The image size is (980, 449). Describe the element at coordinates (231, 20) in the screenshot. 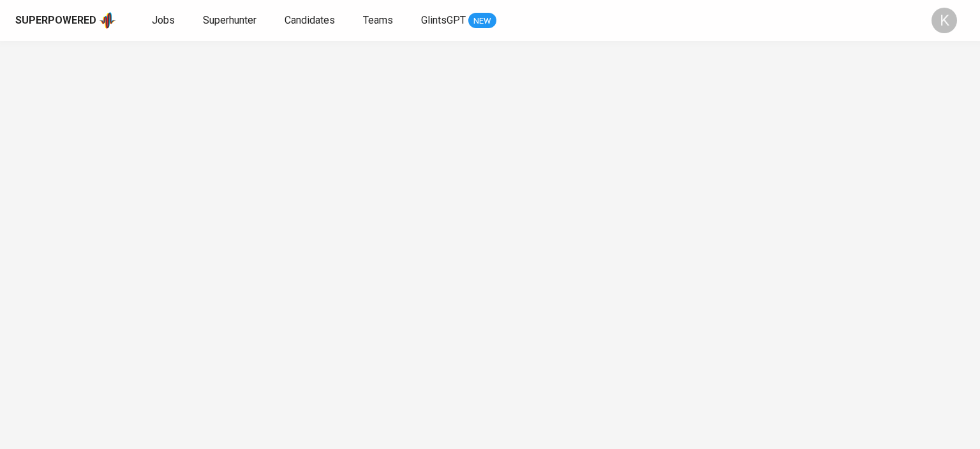

I see `a: Superhunter` at that location.